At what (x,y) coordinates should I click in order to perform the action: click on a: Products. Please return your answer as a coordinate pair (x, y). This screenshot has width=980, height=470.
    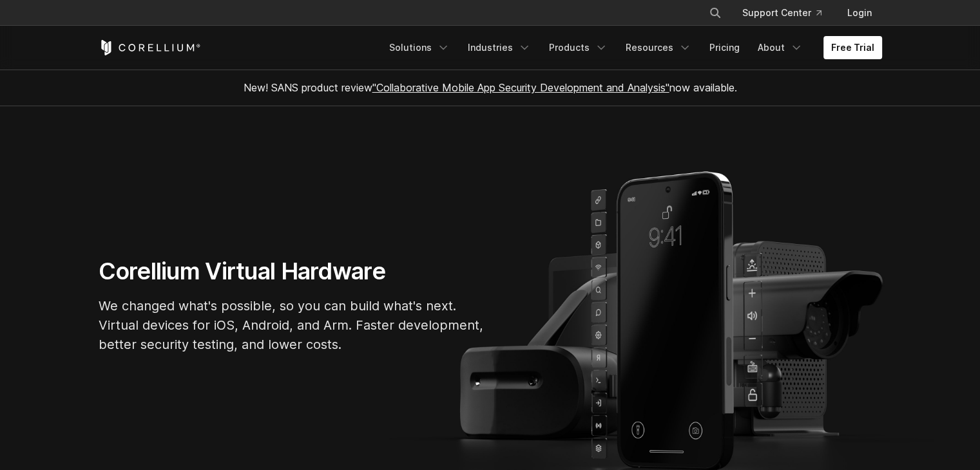
    Looking at the image, I should click on (578, 47).